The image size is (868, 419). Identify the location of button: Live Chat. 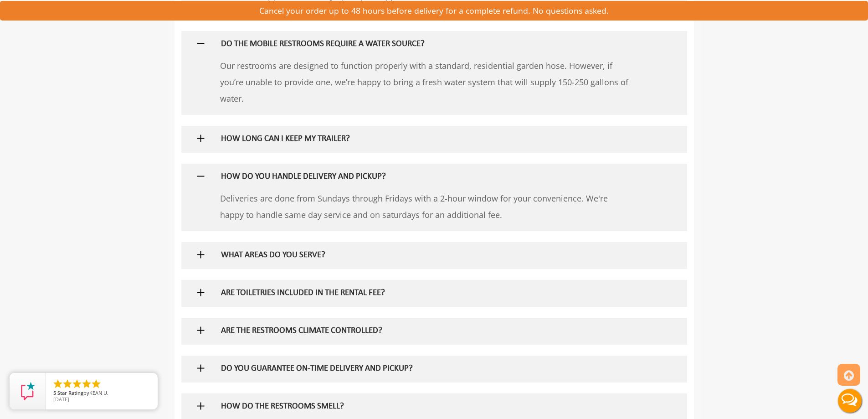
(850, 401).